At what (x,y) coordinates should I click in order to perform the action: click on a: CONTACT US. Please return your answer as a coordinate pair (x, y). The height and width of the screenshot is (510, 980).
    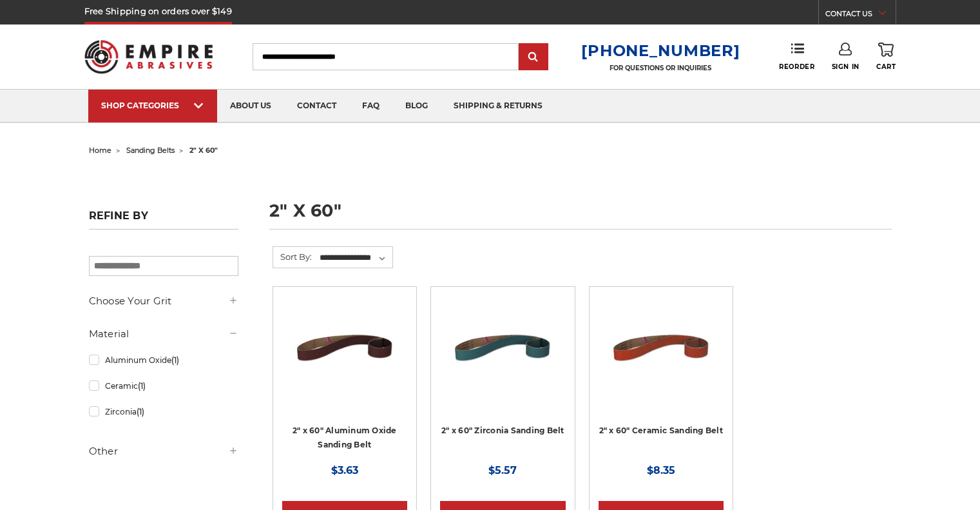
    Looking at the image, I should click on (860, 15).